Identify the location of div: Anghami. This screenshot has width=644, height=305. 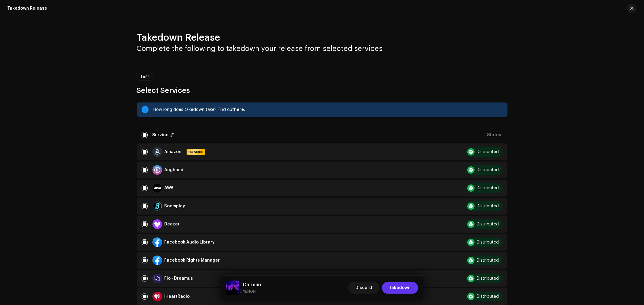
(174, 170).